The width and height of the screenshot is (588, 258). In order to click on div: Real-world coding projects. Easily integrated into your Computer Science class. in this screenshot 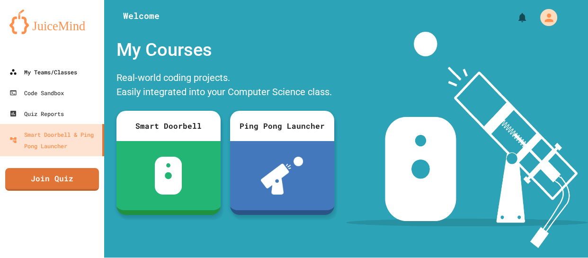, I will do `click(225, 86)`.